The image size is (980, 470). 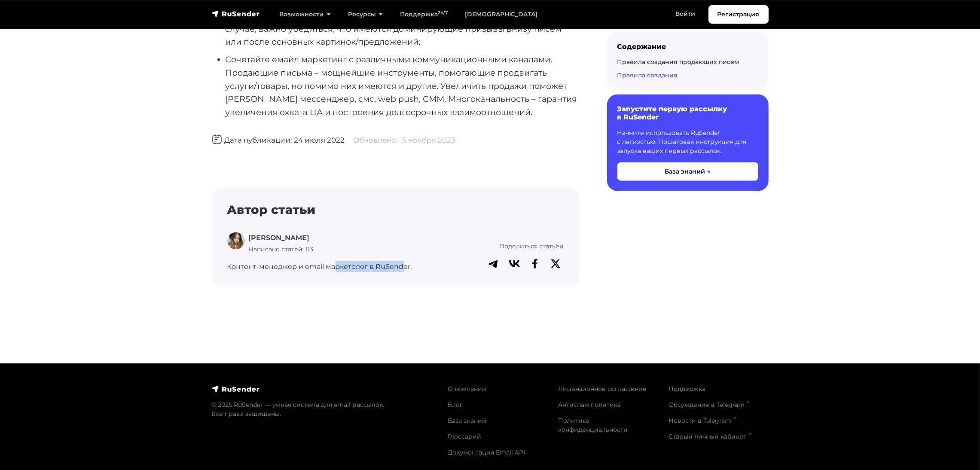 What do you see at coordinates (688, 143) in the screenshot?
I see `a: Запустите первую рассылку в RuSender Начните использовать RuSender с легкостью. Пошаговая инструк...` at bounding box center [688, 143].